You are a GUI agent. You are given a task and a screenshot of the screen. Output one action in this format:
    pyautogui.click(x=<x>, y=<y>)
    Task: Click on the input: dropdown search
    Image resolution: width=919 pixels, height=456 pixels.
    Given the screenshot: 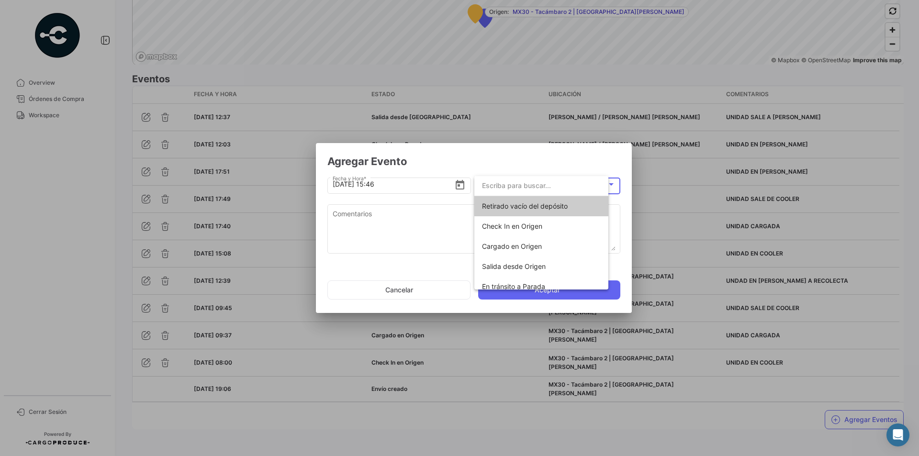 What is the action you would take?
    pyautogui.click(x=541, y=186)
    